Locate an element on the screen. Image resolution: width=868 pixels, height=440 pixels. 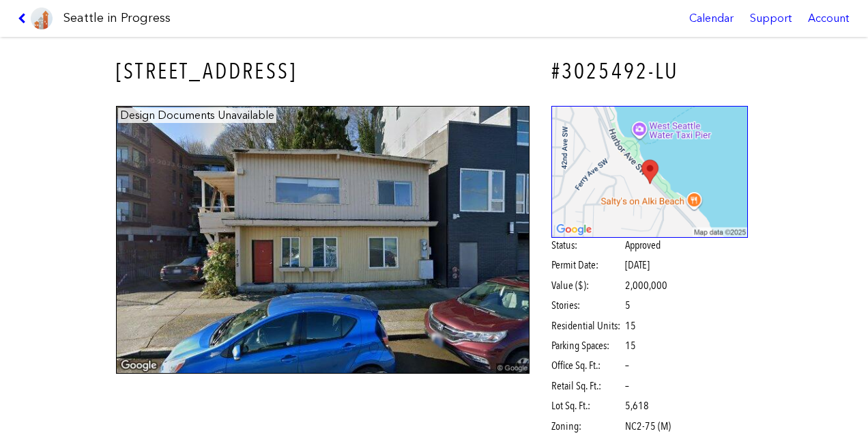
span: 5 is located at coordinates (628, 305).